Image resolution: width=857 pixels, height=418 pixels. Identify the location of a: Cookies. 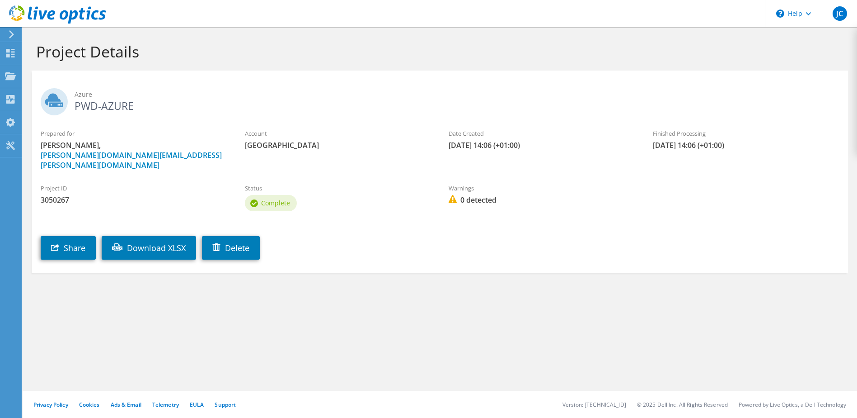
(89, 404).